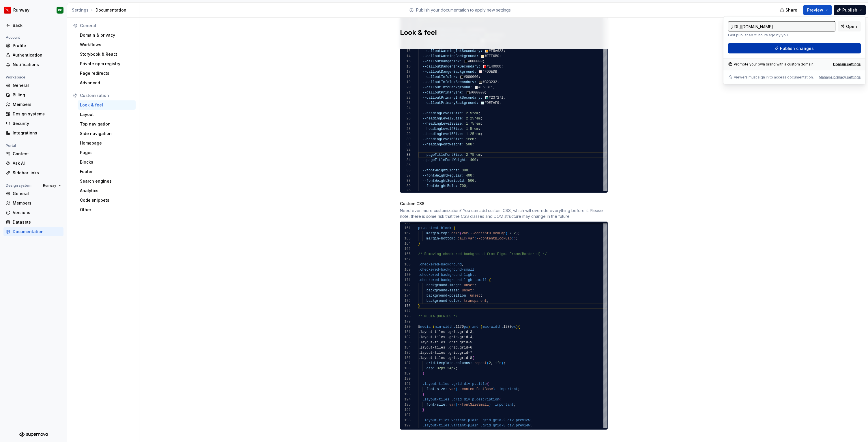 The height and width of the screenshot is (442, 868). Describe the element at coordinates (107, 210) in the screenshot. I see `div: Other` at that location.